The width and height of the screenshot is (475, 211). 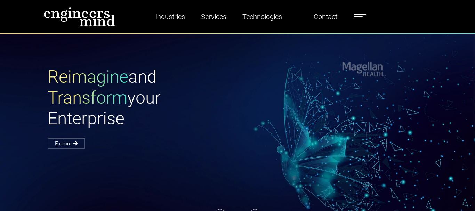 I want to click on h1: and your Enterprise, so click(x=143, y=98).